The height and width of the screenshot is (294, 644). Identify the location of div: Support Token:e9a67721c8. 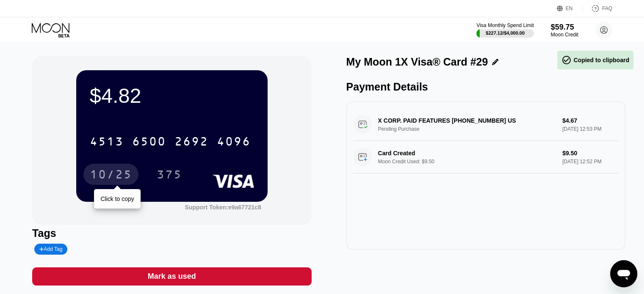
(223, 208).